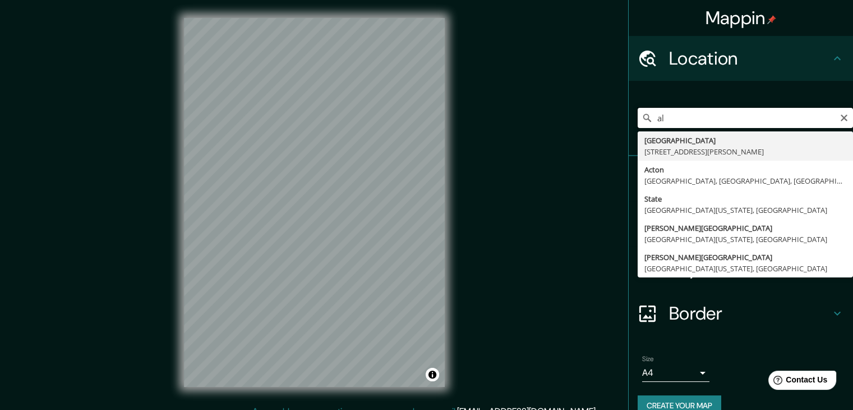 Image resolution: width=853 pixels, height=410 pixels. What do you see at coordinates (746, 169) in the screenshot?
I see `div: Acton` at bounding box center [746, 169].